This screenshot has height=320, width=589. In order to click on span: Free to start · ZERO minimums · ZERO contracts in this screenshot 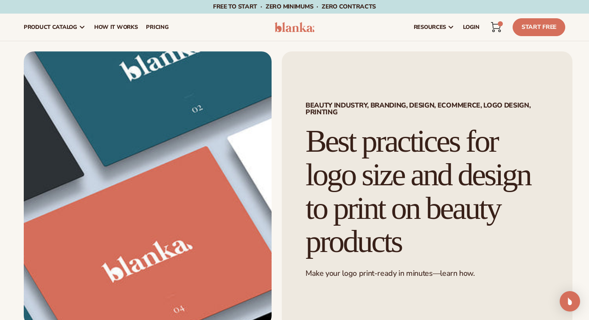, I will do `click(295, 6)`.